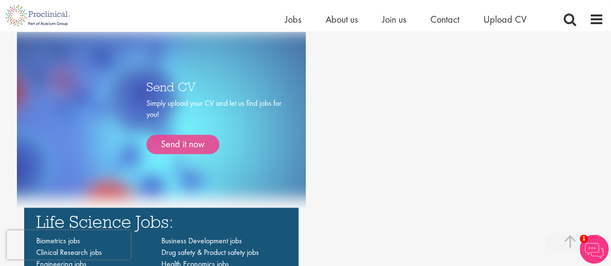  Describe the element at coordinates (394, 19) in the screenshot. I see `a: Join us` at that location.